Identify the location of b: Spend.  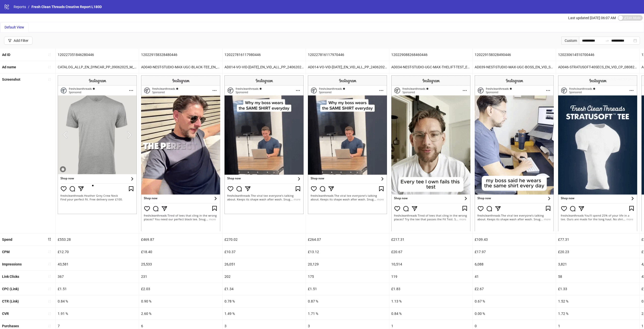
(7, 239).